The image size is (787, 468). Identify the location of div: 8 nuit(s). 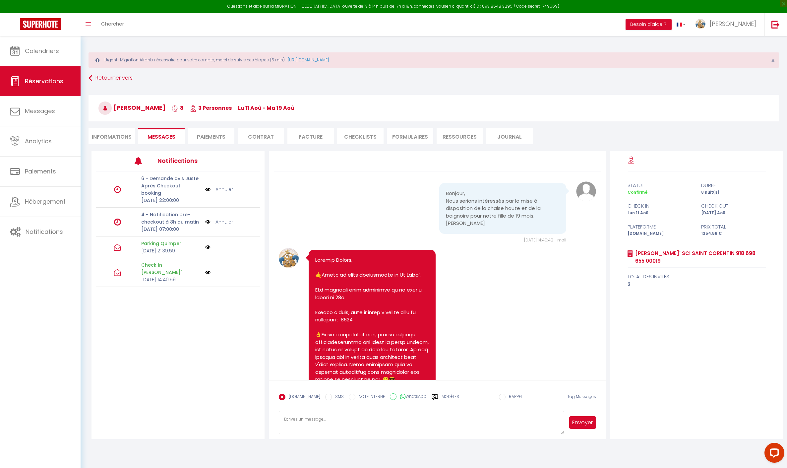
(733, 192).